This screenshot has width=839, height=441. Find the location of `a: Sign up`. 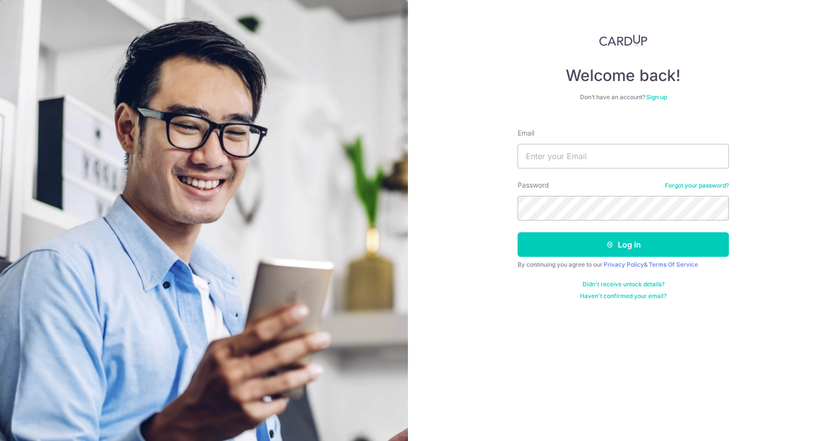

a: Sign up is located at coordinates (657, 97).